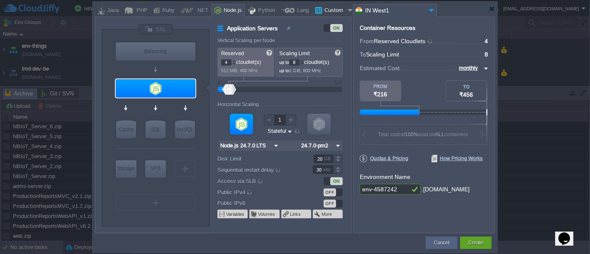 The image size is (590, 254). What do you see at coordinates (338, 82) in the screenshot?
I see `div: 512` at bounding box center [338, 82].